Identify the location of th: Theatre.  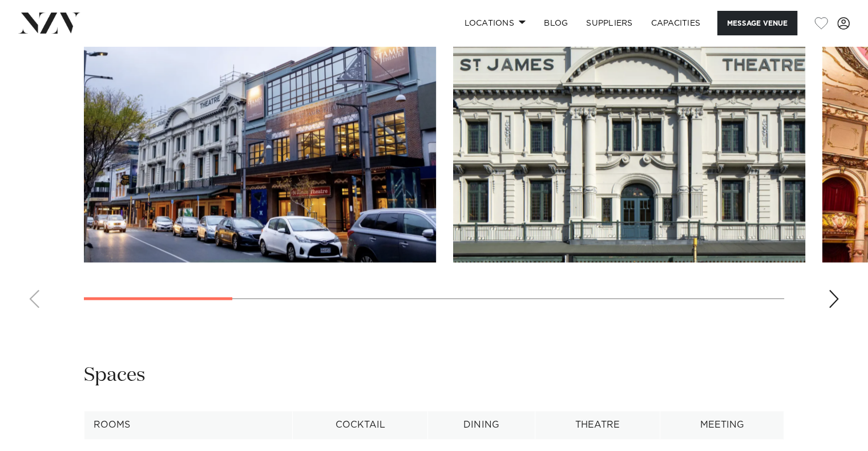
(597, 425).